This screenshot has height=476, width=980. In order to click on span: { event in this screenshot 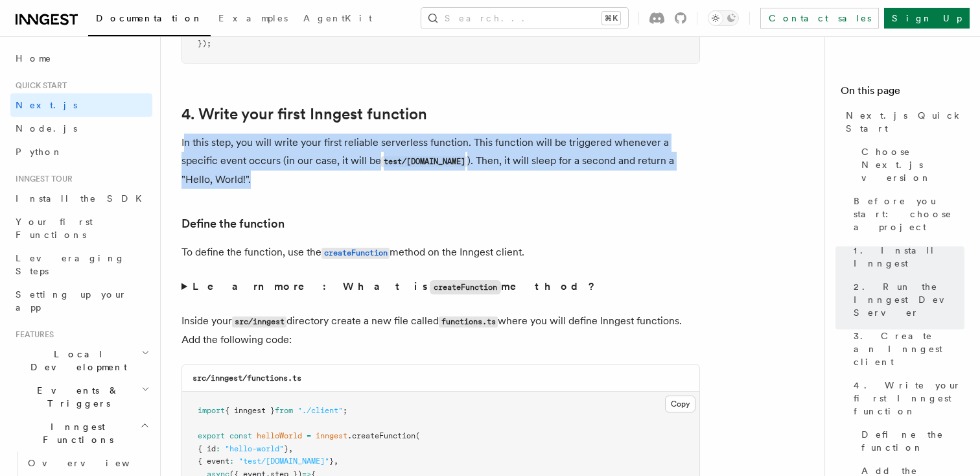, I will do `click(213, 461)`.